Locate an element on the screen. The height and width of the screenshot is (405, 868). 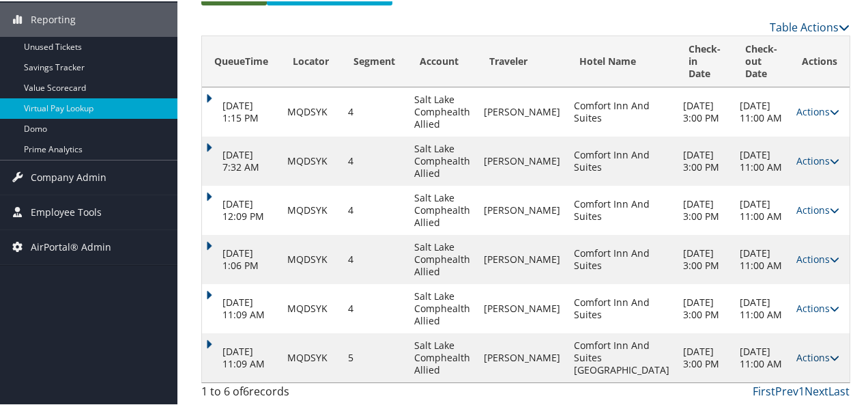
a: First is located at coordinates (764, 390).